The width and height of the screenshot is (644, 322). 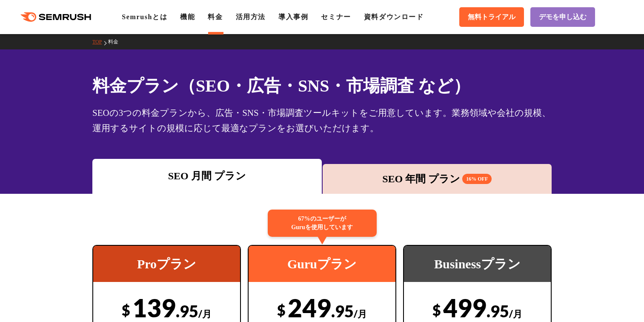 I want to click on a: 導入事例, so click(x=293, y=17).